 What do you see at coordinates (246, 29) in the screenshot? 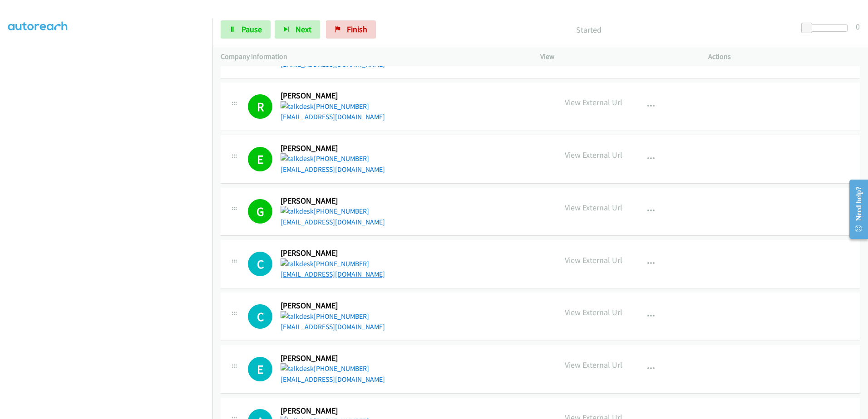
I see `a: Pause` at bounding box center [246, 29].